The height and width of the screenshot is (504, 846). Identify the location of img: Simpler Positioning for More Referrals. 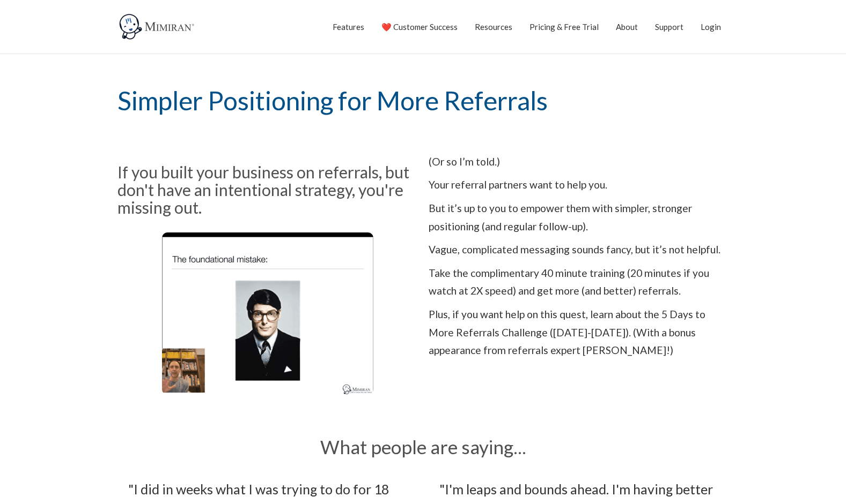
(267, 313).